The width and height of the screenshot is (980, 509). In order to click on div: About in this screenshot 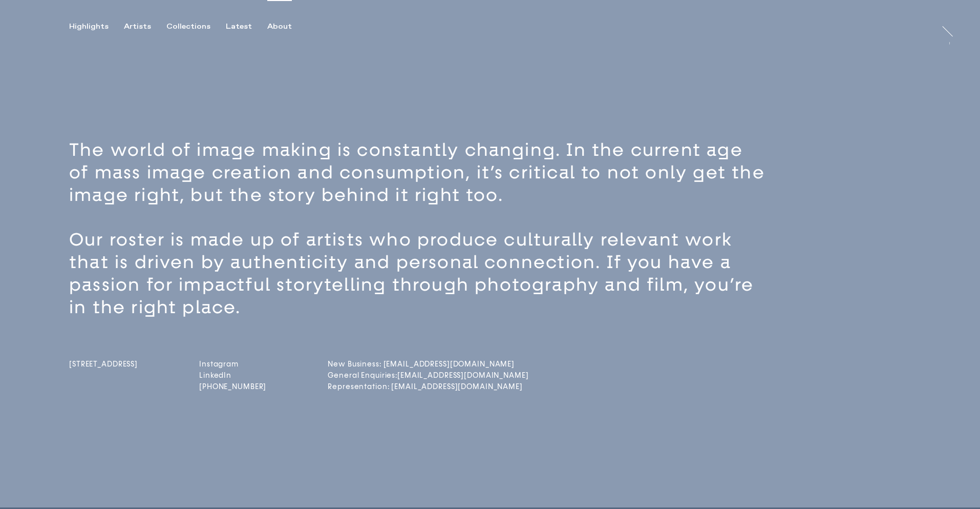, I will do `click(279, 27)`.